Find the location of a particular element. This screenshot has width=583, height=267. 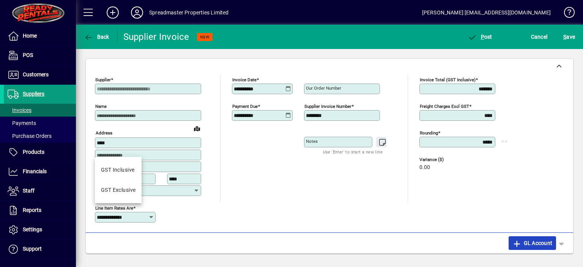

a: Customers is located at coordinates (40, 75).